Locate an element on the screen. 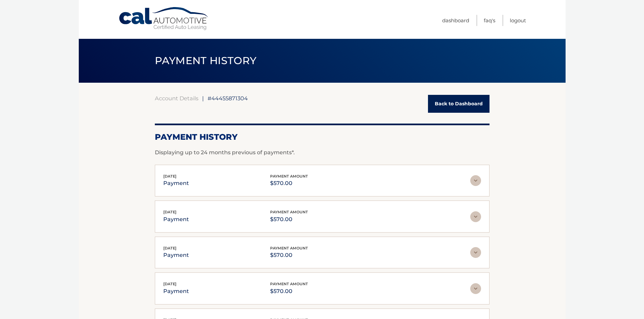  span: PAYMENT HISTORY is located at coordinates (206, 60).